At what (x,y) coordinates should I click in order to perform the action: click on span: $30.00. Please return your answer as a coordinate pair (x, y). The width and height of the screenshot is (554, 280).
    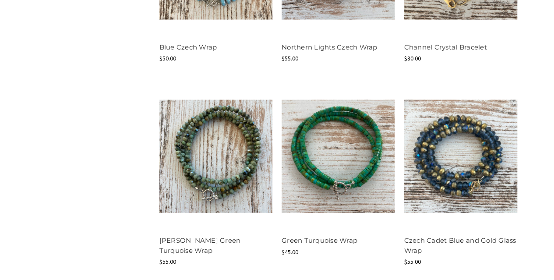
    Looking at the image, I should click on (412, 58).